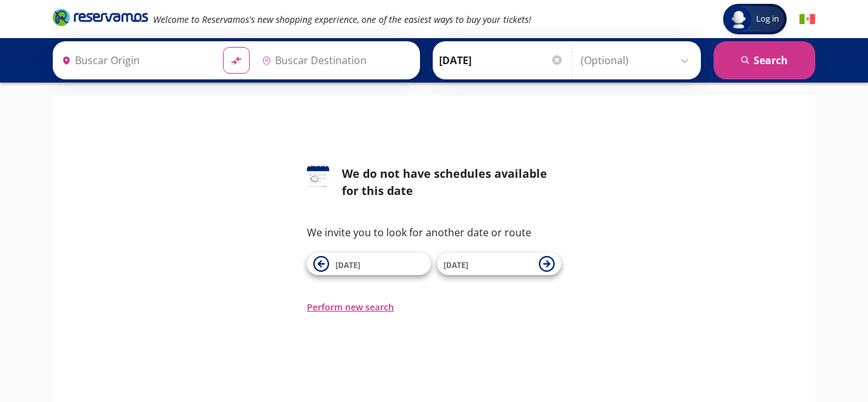 The height and width of the screenshot is (402, 868). I want to click on span: Log in, so click(768, 19).